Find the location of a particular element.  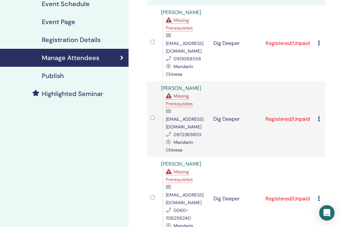

span: 0060-1126256240 is located at coordinates (178, 214).